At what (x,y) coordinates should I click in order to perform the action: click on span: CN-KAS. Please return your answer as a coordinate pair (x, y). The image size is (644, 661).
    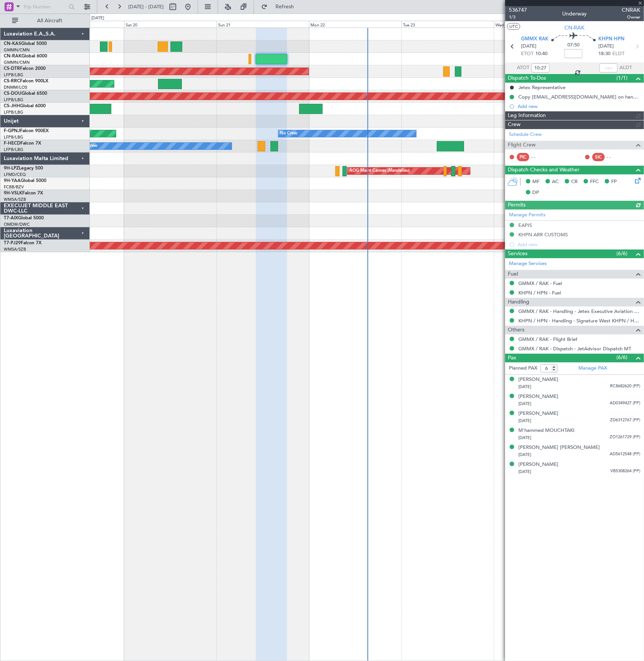
    Looking at the image, I should click on (12, 44).